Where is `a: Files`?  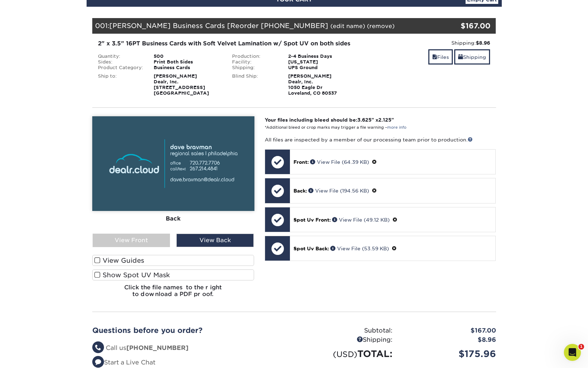 a: Files is located at coordinates (440, 57).